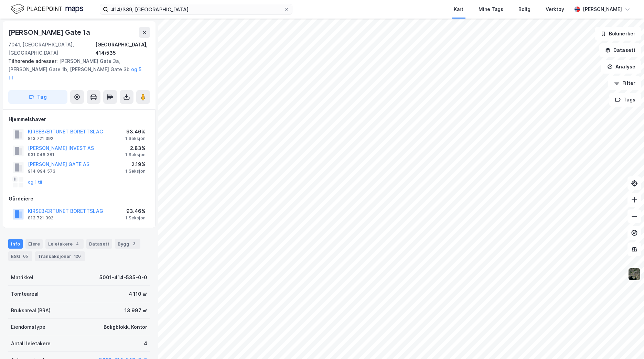 The image size is (644, 359). Describe the element at coordinates (196, 9) in the screenshot. I see `input: Søk på adresse, matrikkel, gårdeiere, leietakere eller personer` at that location.